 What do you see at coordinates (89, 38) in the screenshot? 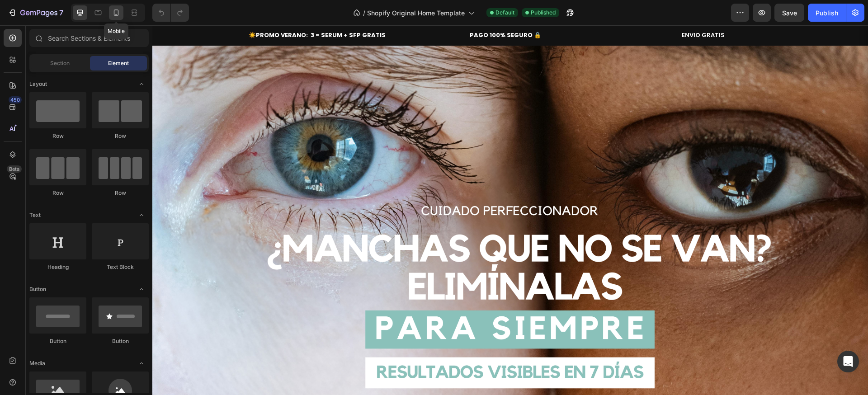
I see `input: Search Sections & Elements` at bounding box center [89, 38].